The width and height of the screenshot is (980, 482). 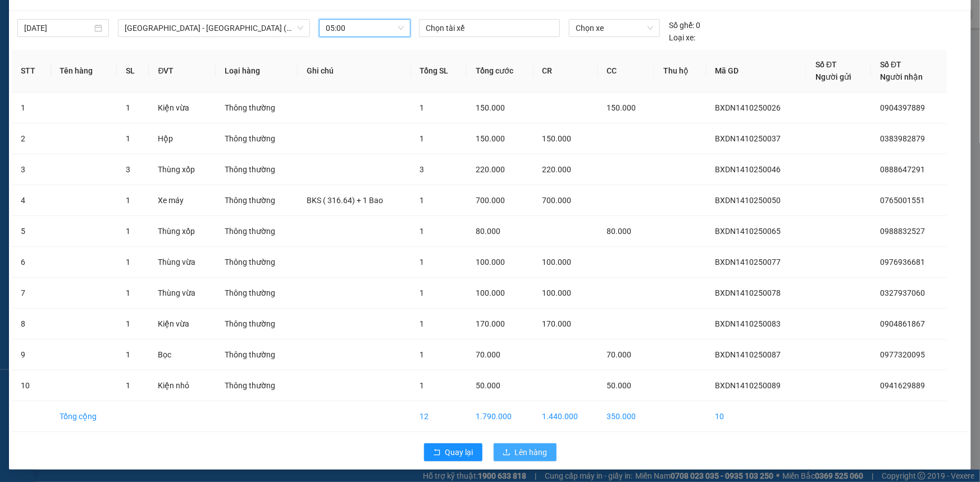 What do you see at coordinates (682, 25) in the screenshot?
I see `span: Số ghế:` at bounding box center [682, 25].